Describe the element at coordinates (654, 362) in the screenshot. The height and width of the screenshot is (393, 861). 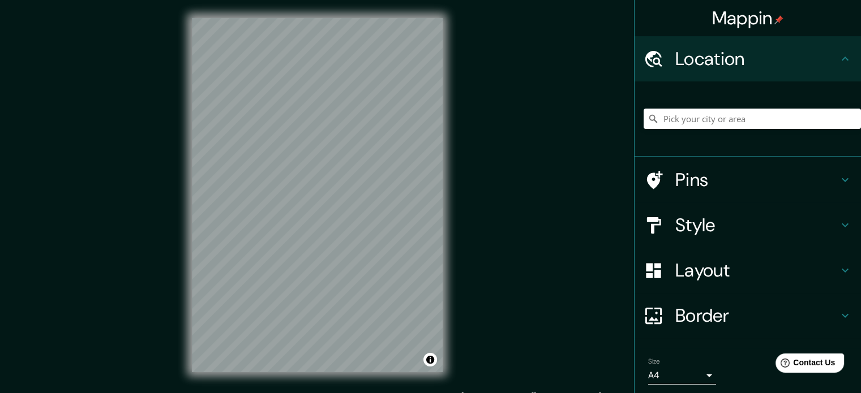
I see `label: Size` at that location.